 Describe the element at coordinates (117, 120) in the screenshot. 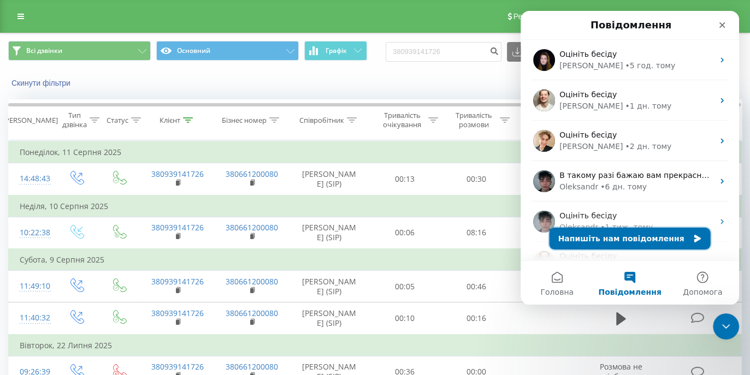

I see `div: Статус` at that location.